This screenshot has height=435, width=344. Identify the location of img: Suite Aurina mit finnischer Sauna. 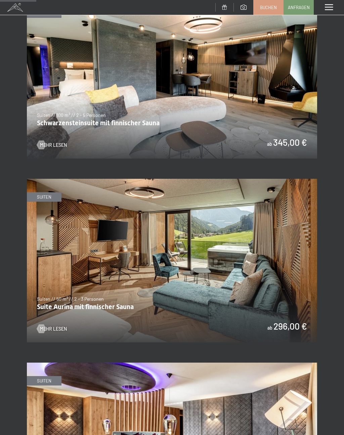
(172, 260).